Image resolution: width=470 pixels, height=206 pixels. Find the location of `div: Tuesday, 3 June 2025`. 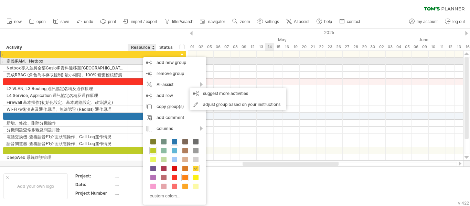

div: Tuesday, 3 June 2025 is located at coordinates (389, 47).